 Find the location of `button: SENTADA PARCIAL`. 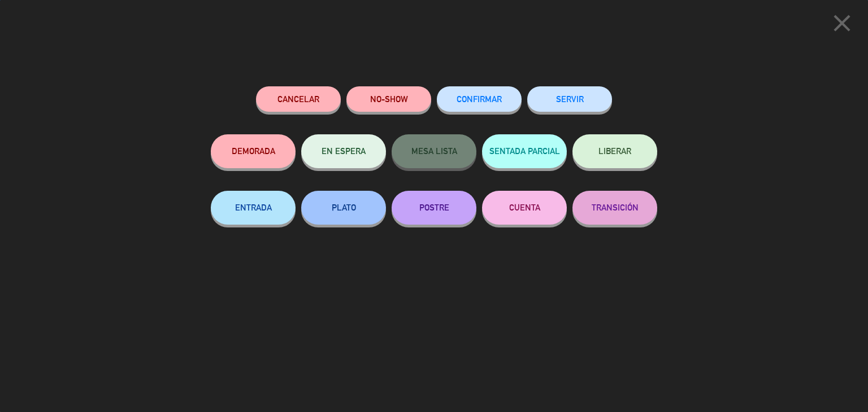

button: SENTADA PARCIAL is located at coordinates (524, 151).